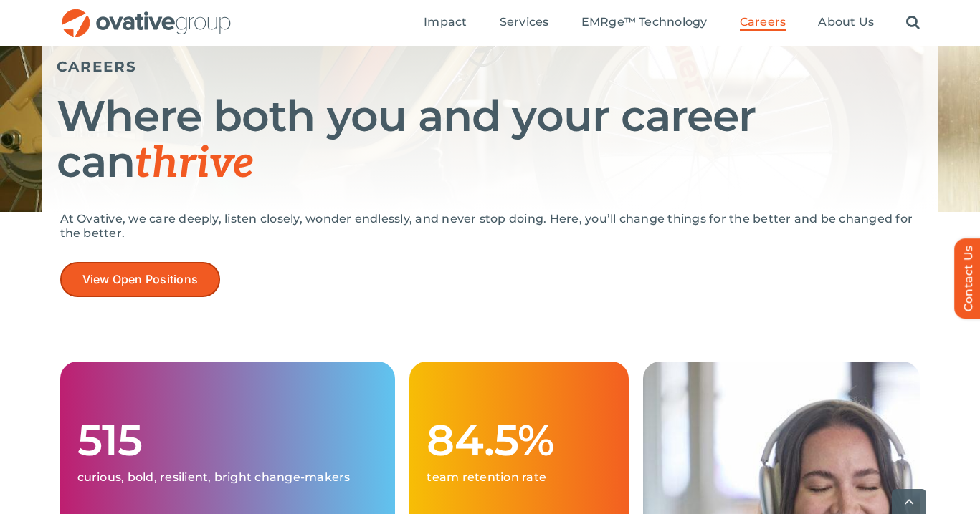  What do you see at coordinates (140, 280) in the screenshot?
I see `span: View Open Positions` at bounding box center [140, 280].